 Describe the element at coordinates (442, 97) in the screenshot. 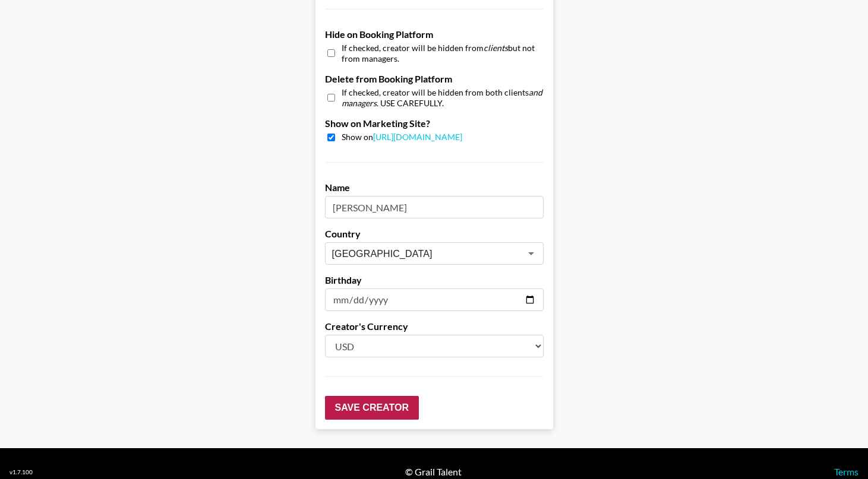

I see `em: and managers` at that location.